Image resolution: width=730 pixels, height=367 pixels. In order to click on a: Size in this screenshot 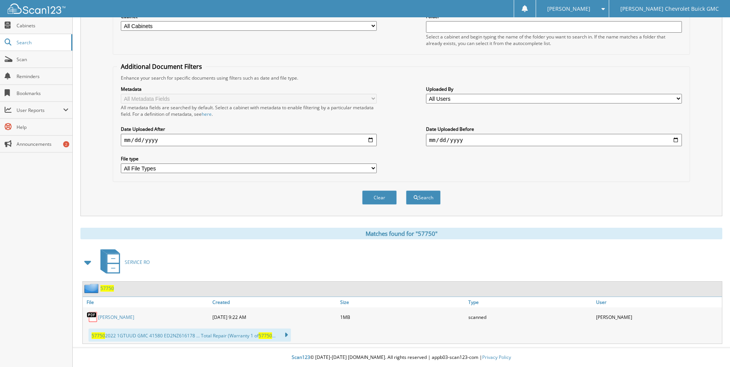, I will do `click(402, 302)`.